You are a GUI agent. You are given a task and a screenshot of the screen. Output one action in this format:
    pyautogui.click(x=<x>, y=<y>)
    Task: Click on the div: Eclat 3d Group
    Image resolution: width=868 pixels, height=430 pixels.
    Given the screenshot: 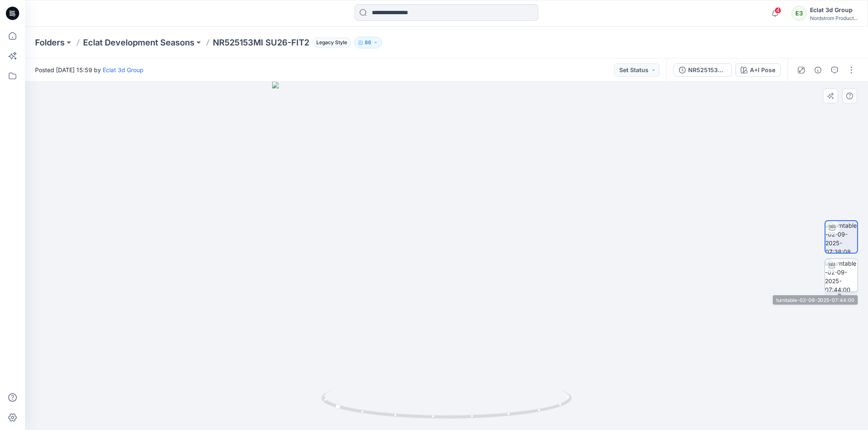 What is the action you would take?
    pyautogui.click(x=834, y=10)
    